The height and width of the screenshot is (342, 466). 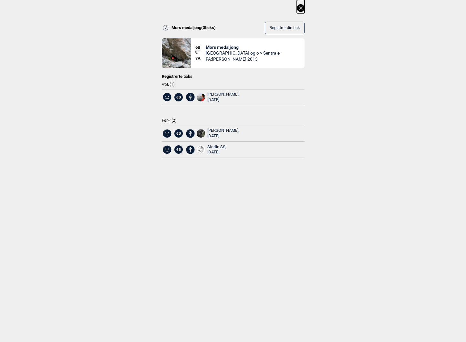 I want to click on span: Mors medaljong, so click(x=243, y=47).